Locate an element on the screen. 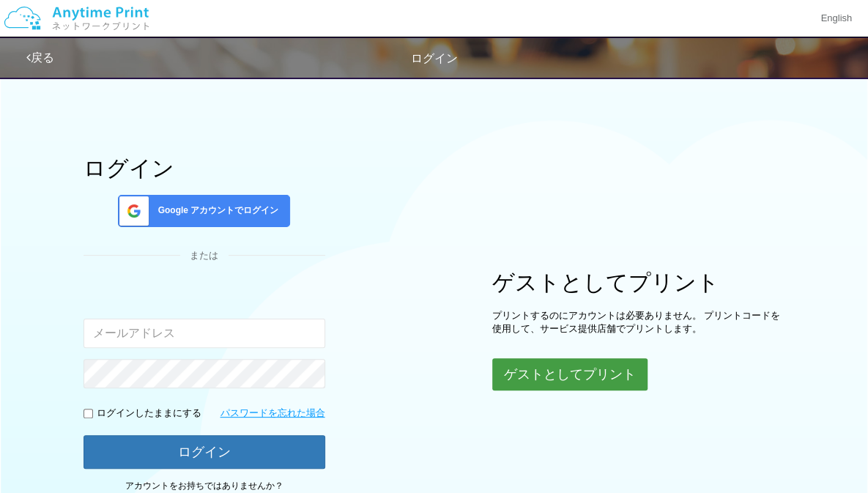  div: または is located at coordinates (204, 255).